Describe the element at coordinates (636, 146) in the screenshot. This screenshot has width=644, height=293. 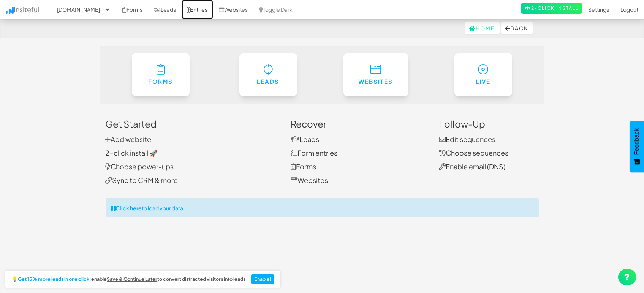
I see `button: Feedback - Show survey` at that location.